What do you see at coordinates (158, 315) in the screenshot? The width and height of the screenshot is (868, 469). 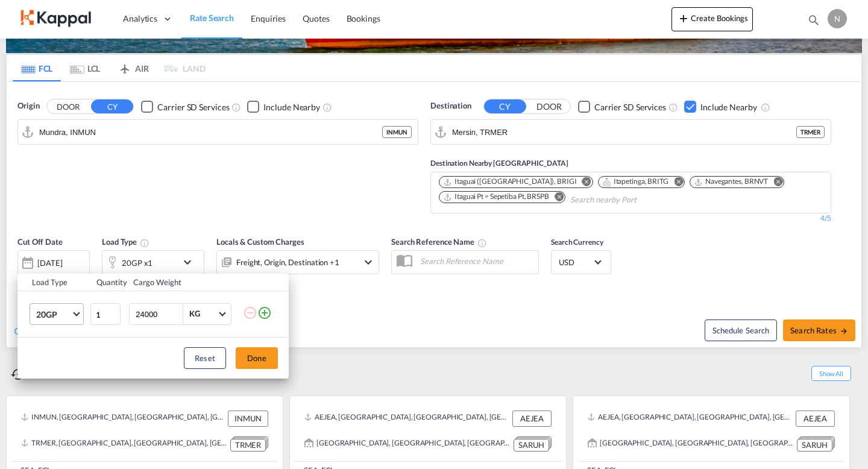 I see `input: Enter Weight` at bounding box center [158, 315].